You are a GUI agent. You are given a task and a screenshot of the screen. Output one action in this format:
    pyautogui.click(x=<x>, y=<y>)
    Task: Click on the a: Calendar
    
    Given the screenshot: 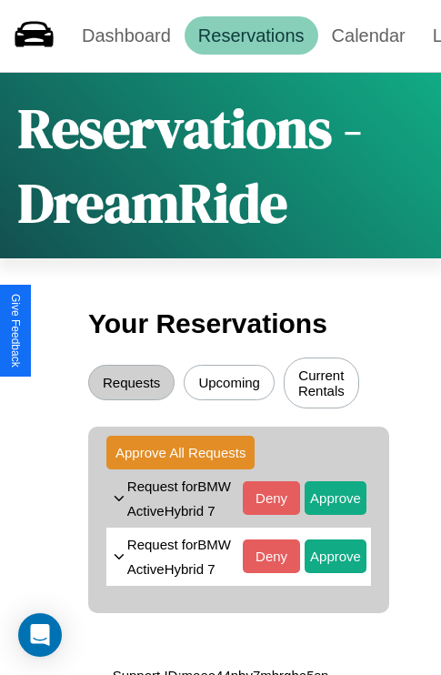 What is the action you would take?
    pyautogui.click(x=369, y=35)
    